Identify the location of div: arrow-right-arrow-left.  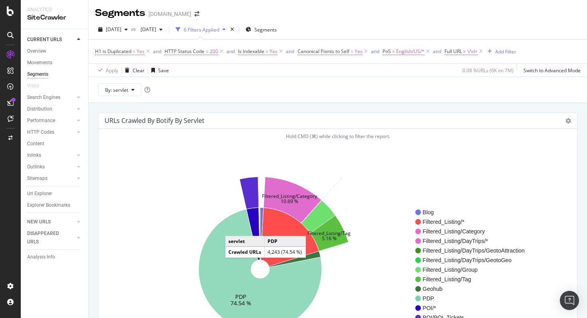
(197, 14).